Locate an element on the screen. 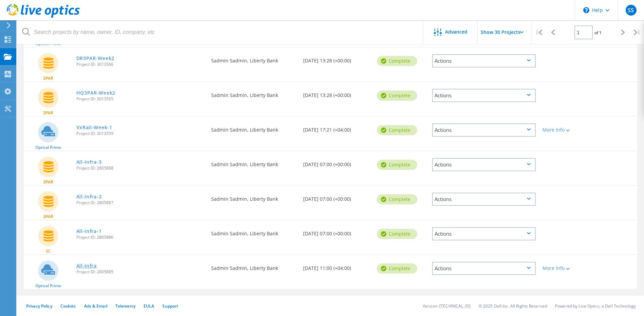 The image size is (644, 316). span: Advanced is located at coordinates (456, 32).